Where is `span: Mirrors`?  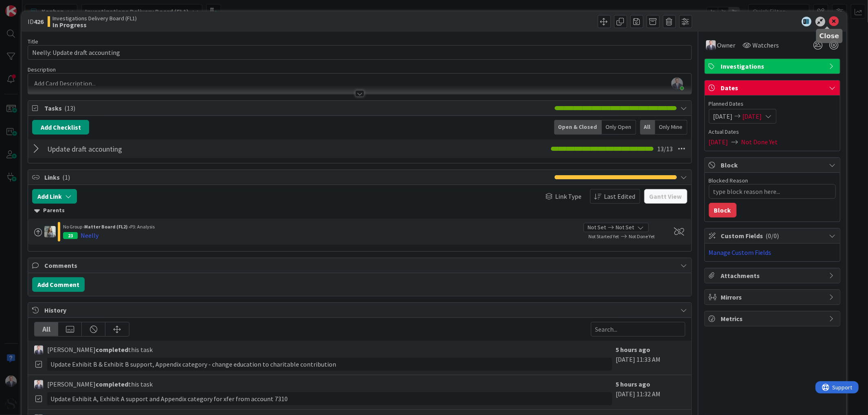 span: Mirrors is located at coordinates (773, 297).